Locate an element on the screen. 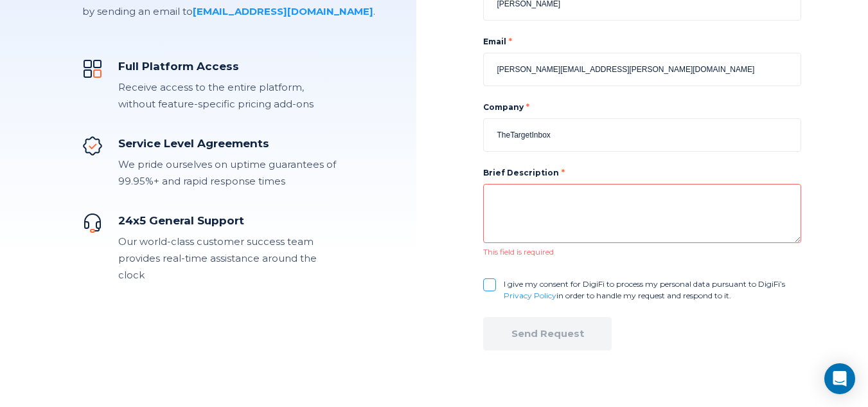 The width and height of the screenshot is (868, 407). div: Receive access to the entire platform, without feature-specific pricing add-ons is located at coordinates (229, 96).